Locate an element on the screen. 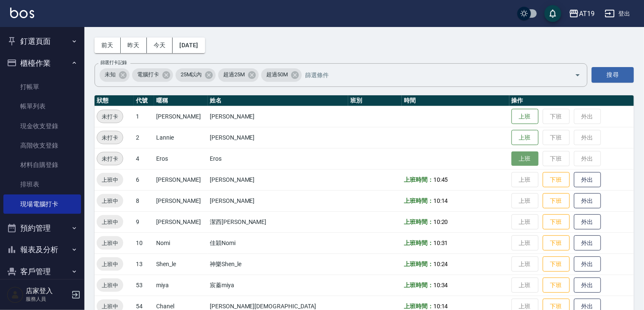 The height and width of the screenshot is (310, 644). th: 姓名 is located at coordinates (278, 101).